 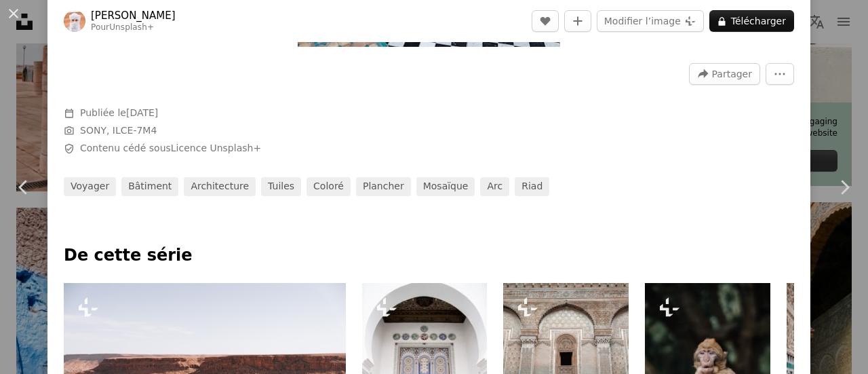 I want to click on div: Pour, so click(x=133, y=28).